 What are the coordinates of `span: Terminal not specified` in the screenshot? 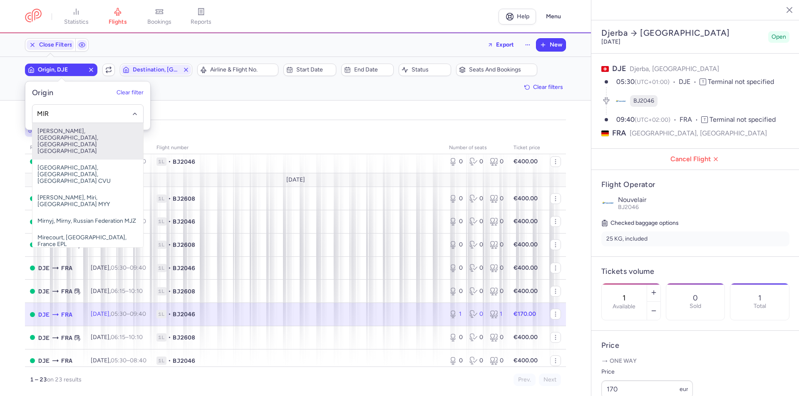 It's located at (742, 119).